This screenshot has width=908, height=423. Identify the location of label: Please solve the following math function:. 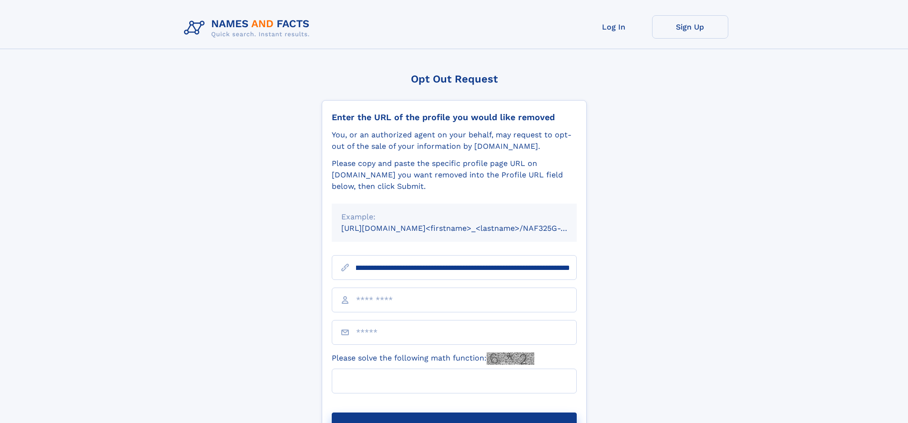
(433, 359).